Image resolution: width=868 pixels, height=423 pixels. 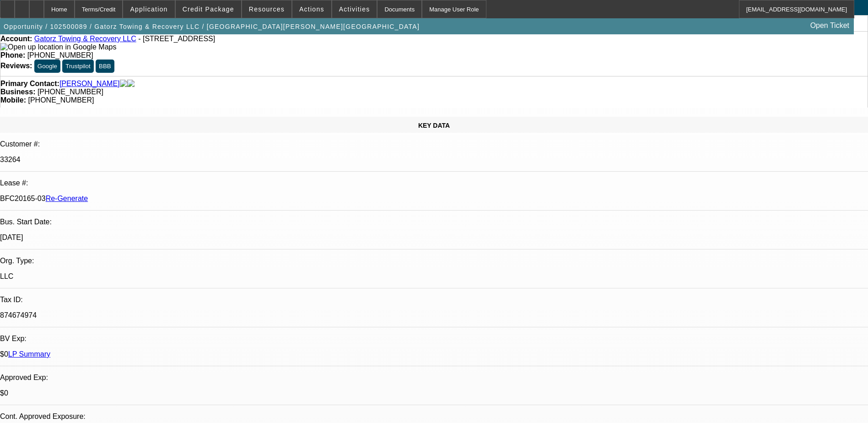 I want to click on span: Credit Package, so click(x=208, y=9).